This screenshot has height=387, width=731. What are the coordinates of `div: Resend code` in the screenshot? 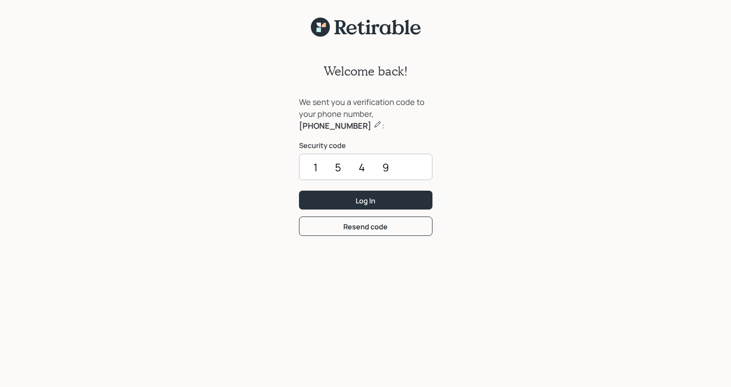 It's located at (365, 227).